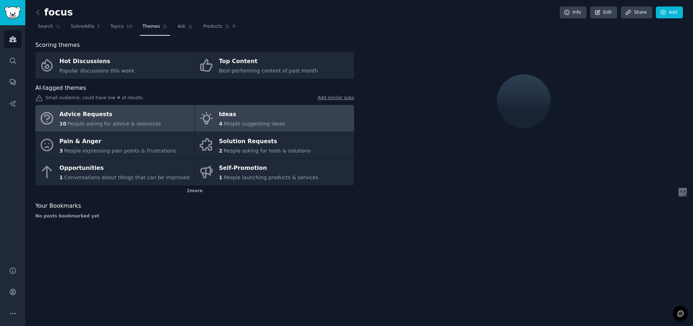 This screenshot has width=693, height=326. What do you see at coordinates (267, 151) in the screenshot?
I see `span: People asking for tools & solutions` at bounding box center [267, 151].